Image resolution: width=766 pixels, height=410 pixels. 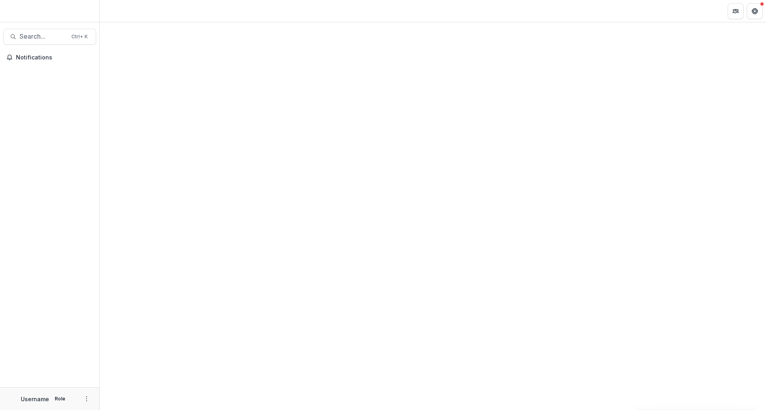 I want to click on span: Search..., so click(x=43, y=36).